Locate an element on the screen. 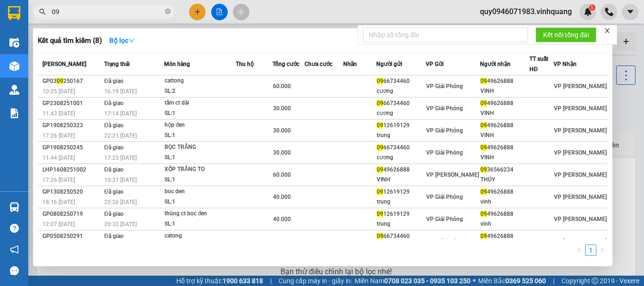 Image resolution: width=644 pixels, height=286 pixels. button: Bộ lọcdown is located at coordinates (122, 40).